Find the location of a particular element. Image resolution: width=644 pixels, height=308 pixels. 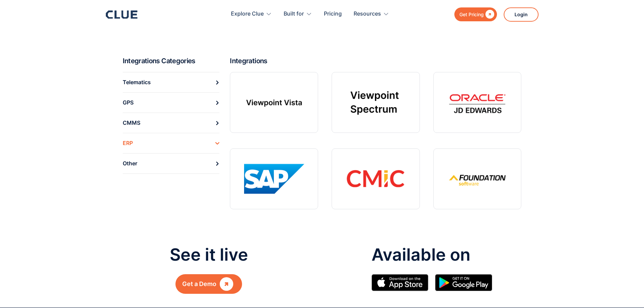

a: Pricing is located at coordinates (333, 14).